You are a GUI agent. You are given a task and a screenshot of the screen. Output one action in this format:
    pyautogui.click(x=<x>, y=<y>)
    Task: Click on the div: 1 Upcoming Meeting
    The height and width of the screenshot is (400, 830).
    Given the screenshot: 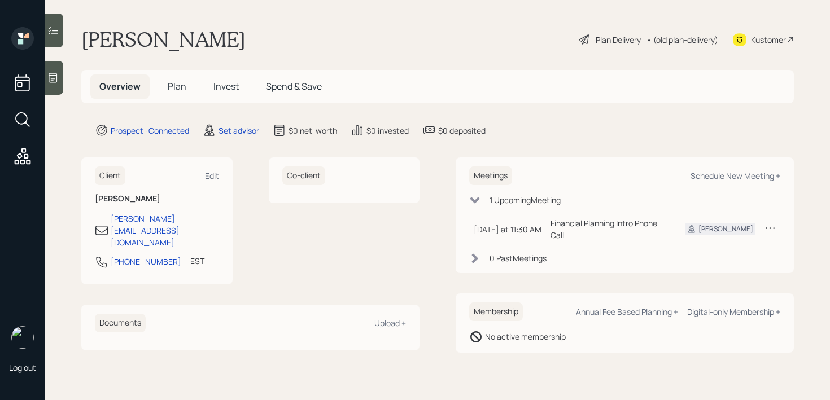 What is the action you would take?
    pyautogui.click(x=525, y=200)
    